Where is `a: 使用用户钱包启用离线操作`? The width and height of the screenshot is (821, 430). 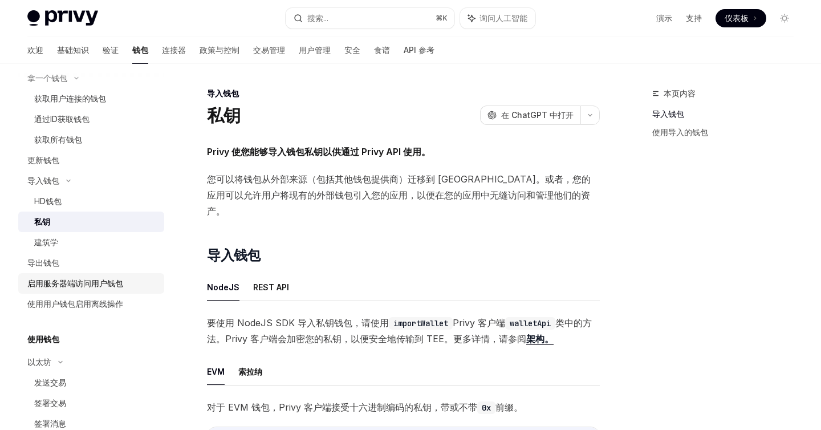
a: 使用用户钱包启用离线操作 is located at coordinates (91, 304).